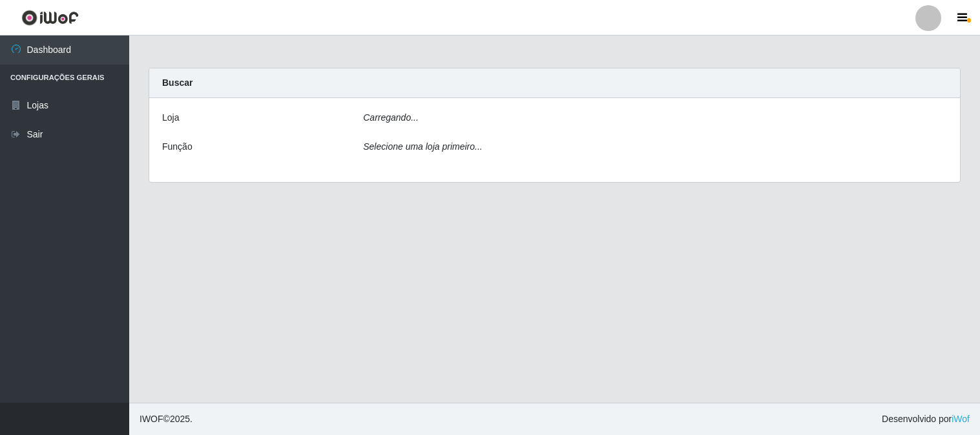 The height and width of the screenshot is (435, 980). What do you see at coordinates (177, 146) in the screenshot?
I see `label: Função` at bounding box center [177, 146].